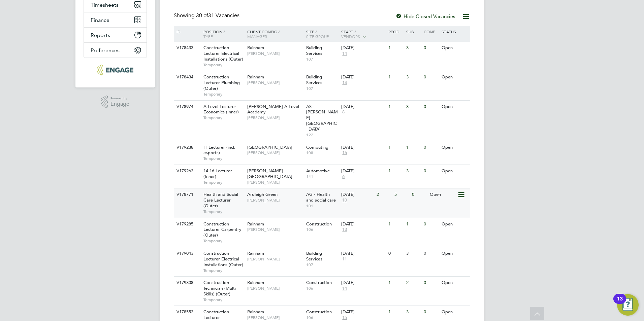  What do you see at coordinates (187, 283) in the screenshot?
I see `div: V179308` at bounding box center [187, 283].